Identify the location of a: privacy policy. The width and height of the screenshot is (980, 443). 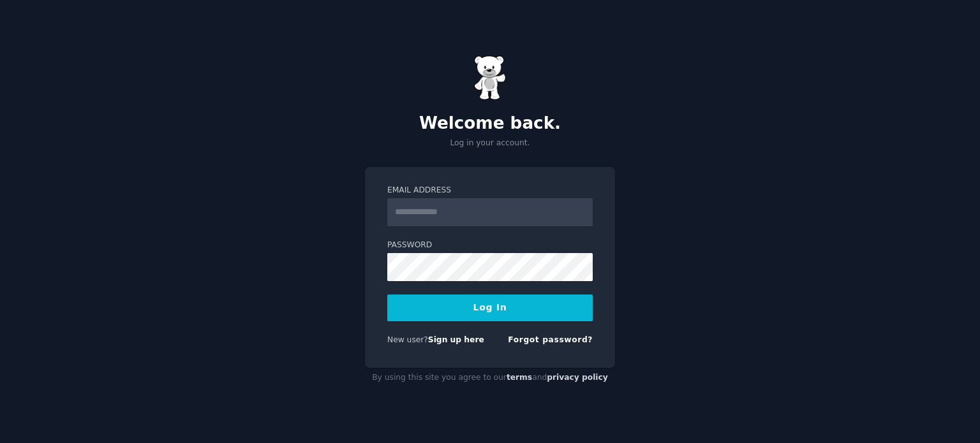
(577, 378).